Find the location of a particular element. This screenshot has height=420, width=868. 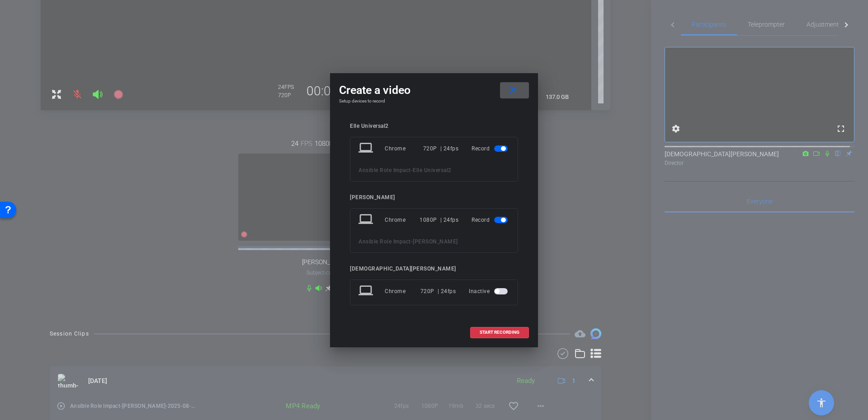

span: Elle Universal2 is located at coordinates (432, 170).